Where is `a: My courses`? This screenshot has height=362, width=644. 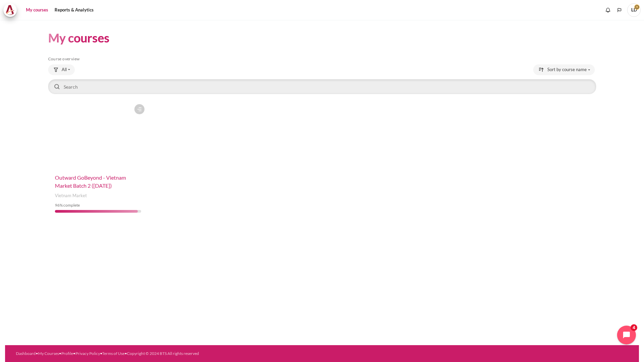 a: My courses is located at coordinates (37, 10).